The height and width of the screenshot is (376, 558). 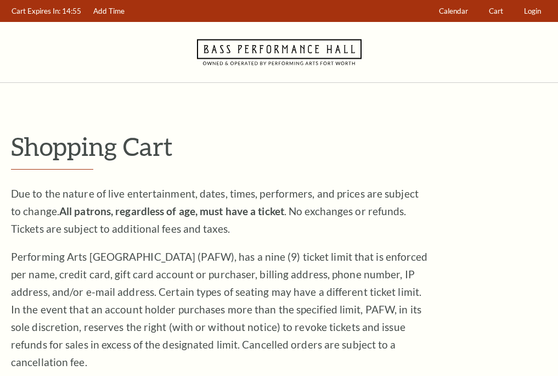 What do you see at coordinates (109, 11) in the screenshot?
I see `a: Add Time` at bounding box center [109, 11].